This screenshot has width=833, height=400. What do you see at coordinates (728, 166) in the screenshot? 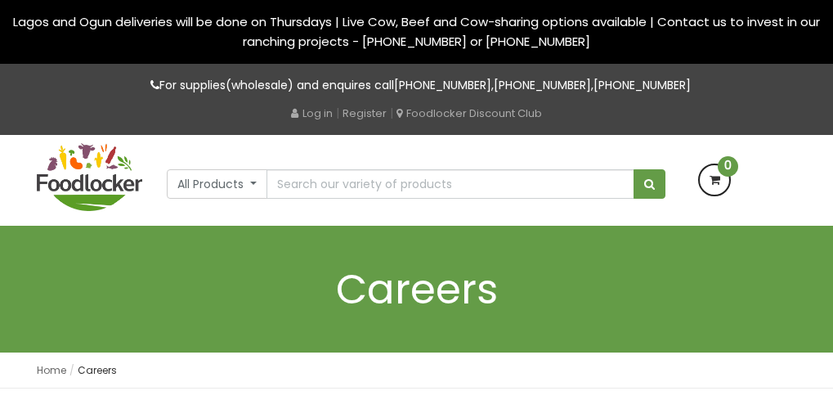
I see `span: 0` at bounding box center [728, 166].